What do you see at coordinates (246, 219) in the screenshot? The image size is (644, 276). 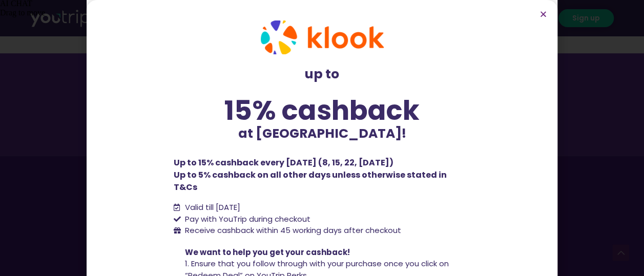 I see `span: Pay with YouTrip during checkout` at bounding box center [246, 219].